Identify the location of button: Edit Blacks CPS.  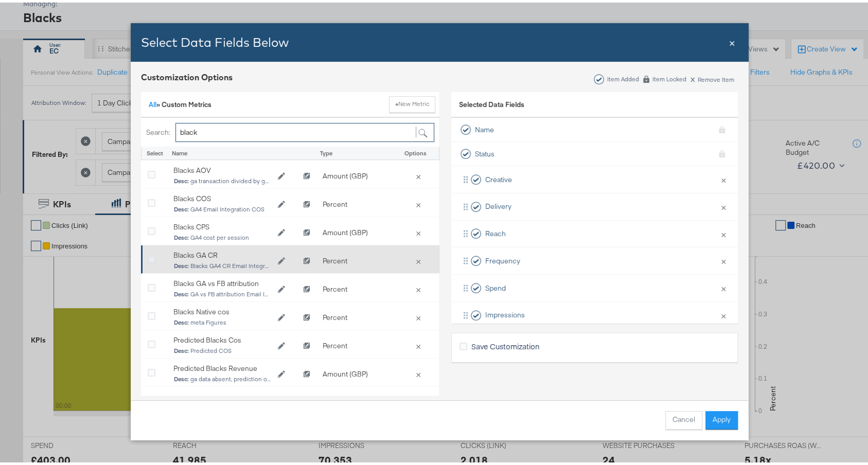
(281, 230).